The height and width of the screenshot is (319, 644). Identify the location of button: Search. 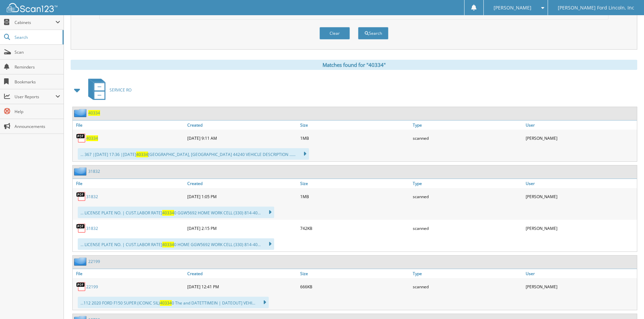
(373, 33).